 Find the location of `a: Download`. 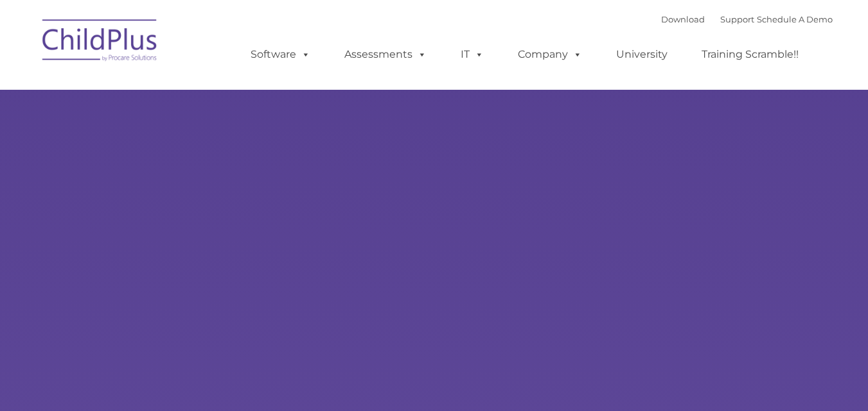

a: Download is located at coordinates (683, 19).